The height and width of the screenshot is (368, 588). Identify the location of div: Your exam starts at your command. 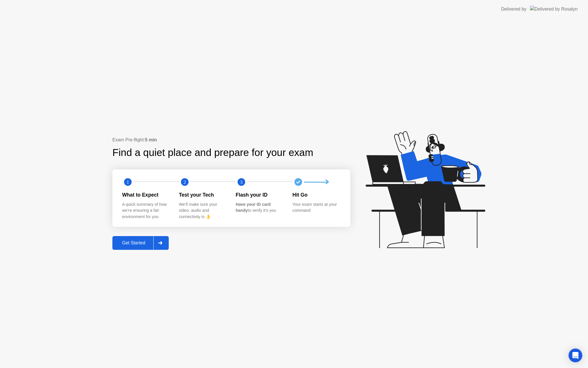
(316, 207).